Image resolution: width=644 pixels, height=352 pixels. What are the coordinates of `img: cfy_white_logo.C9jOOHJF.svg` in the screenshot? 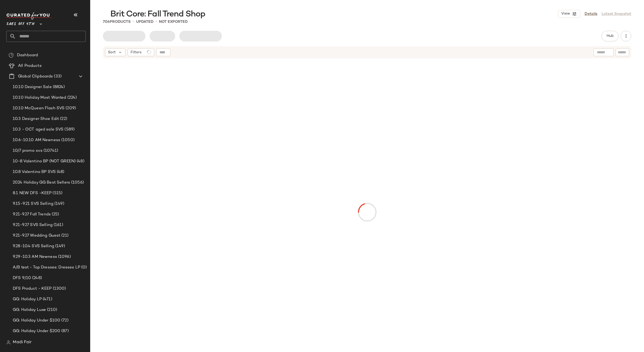 It's located at (29, 16).